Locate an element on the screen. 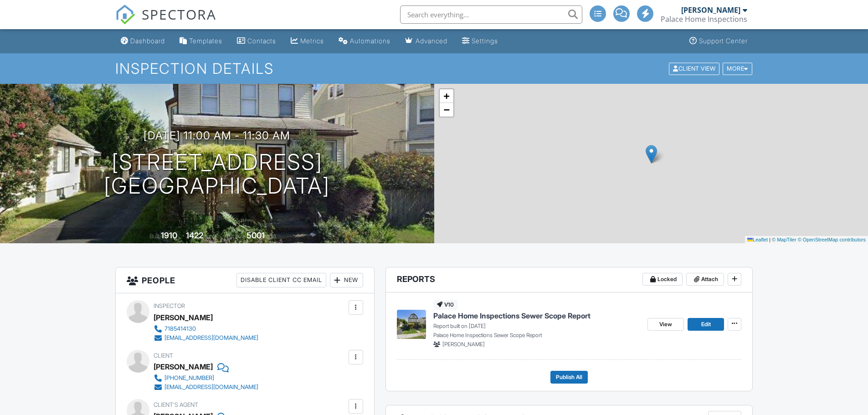 Image resolution: width=868 pixels, height=415 pixels. div: Palace Home Inspections is located at coordinates (704, 19).